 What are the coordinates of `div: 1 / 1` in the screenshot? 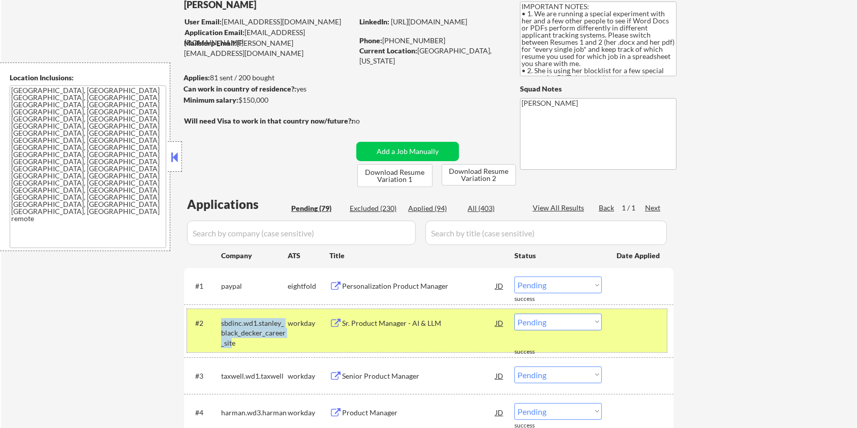 It's located at (634, 208).